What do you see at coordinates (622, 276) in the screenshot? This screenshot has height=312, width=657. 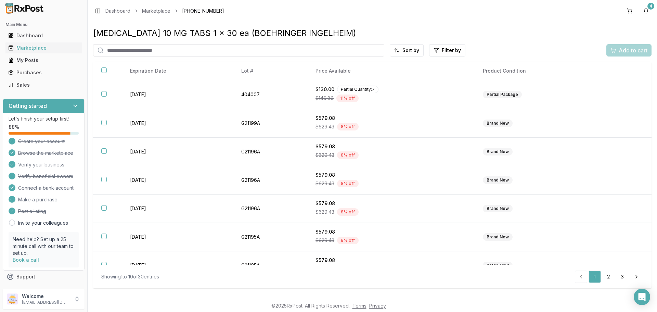 I see `a: 3` at bounding box center [622, 276].